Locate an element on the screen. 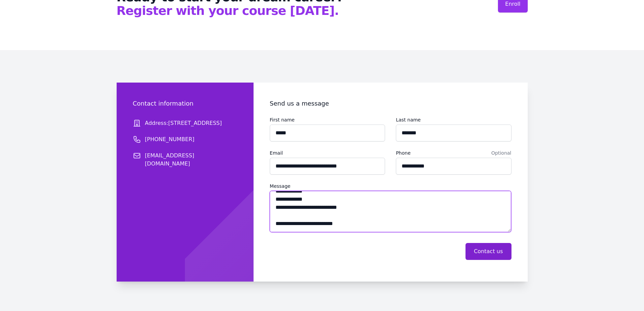  h3: Send us a message is located at coordinates (390, 103).